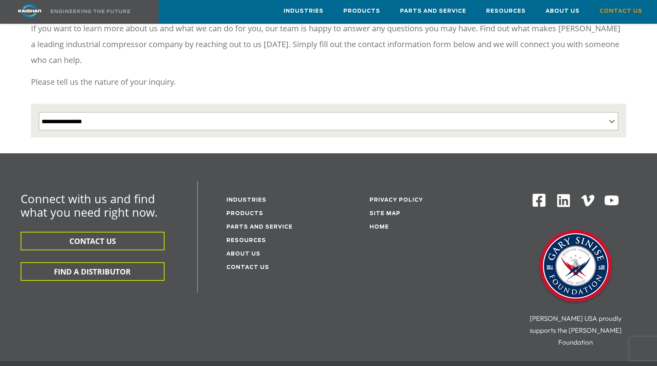  I want to click on span: Contact Us, so click(621, 11).